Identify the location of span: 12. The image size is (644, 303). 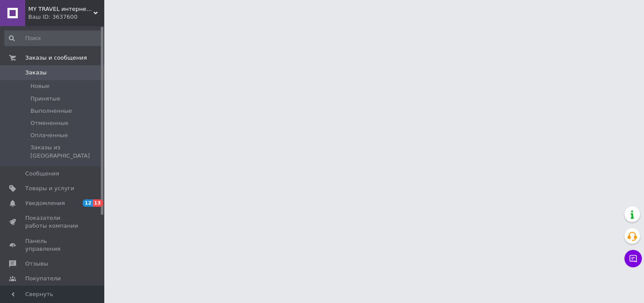
(87, 203).